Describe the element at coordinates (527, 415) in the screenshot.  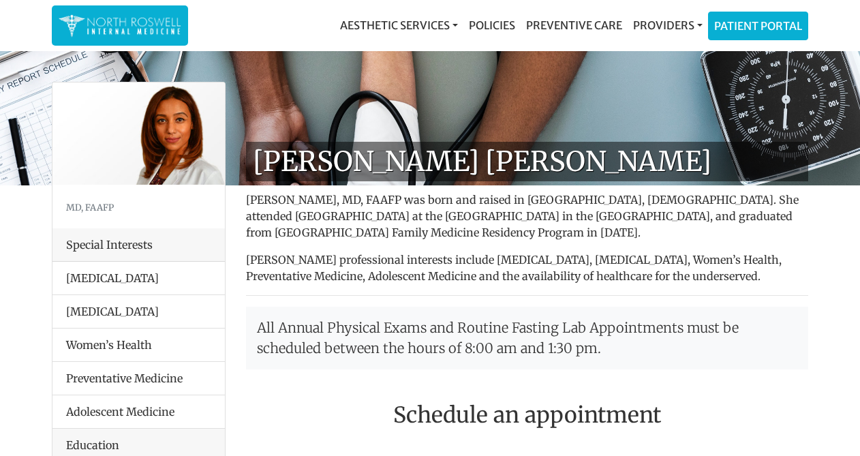
I see `h2: Schedule an appointment` at that location.